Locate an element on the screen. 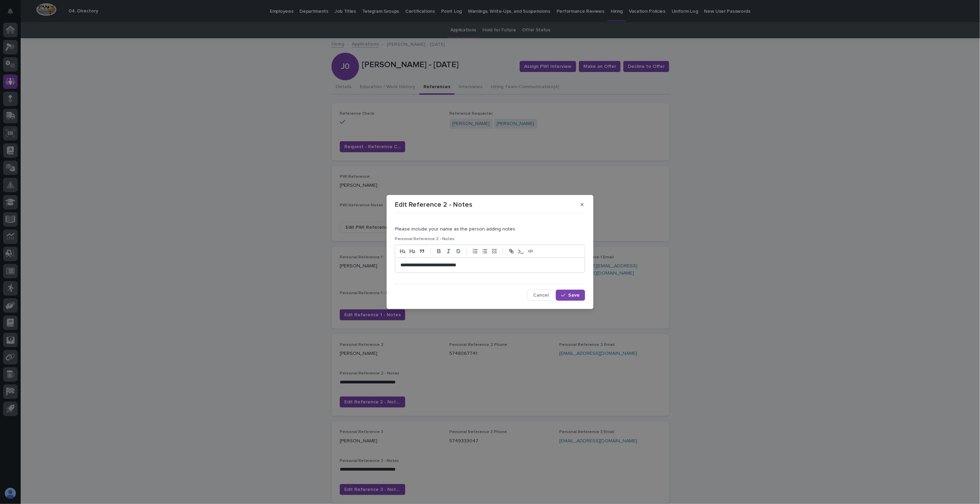  span: Cancel is located at coordinates (541, 295).